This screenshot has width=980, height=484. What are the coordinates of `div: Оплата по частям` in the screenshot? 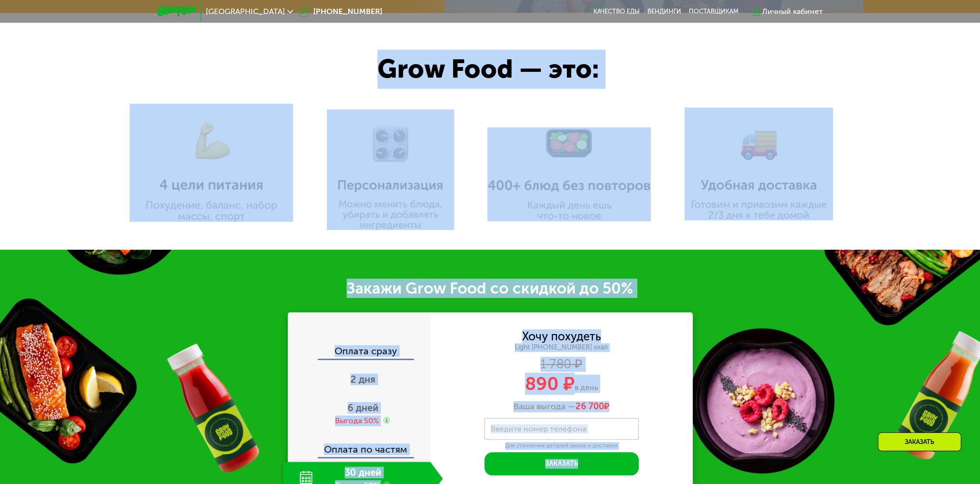 It's located at (359, 446).